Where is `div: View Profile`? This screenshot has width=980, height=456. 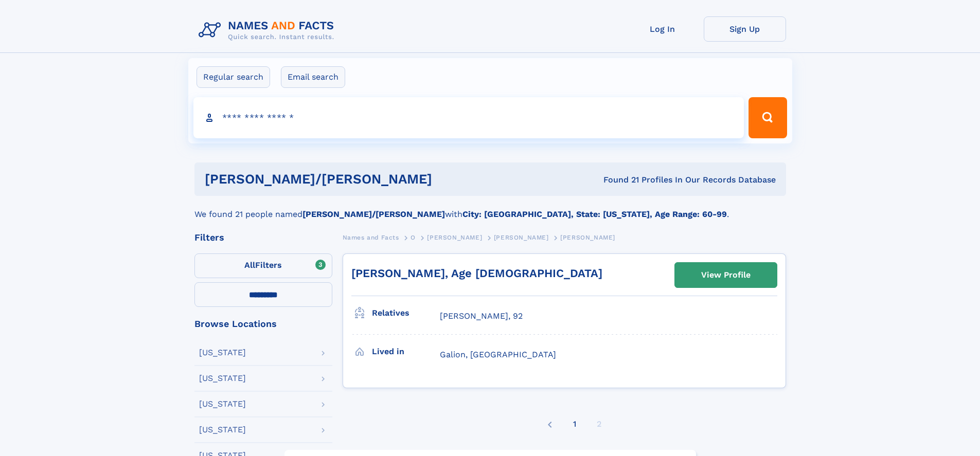 div: View Profile is located at coordinates (726, 275).